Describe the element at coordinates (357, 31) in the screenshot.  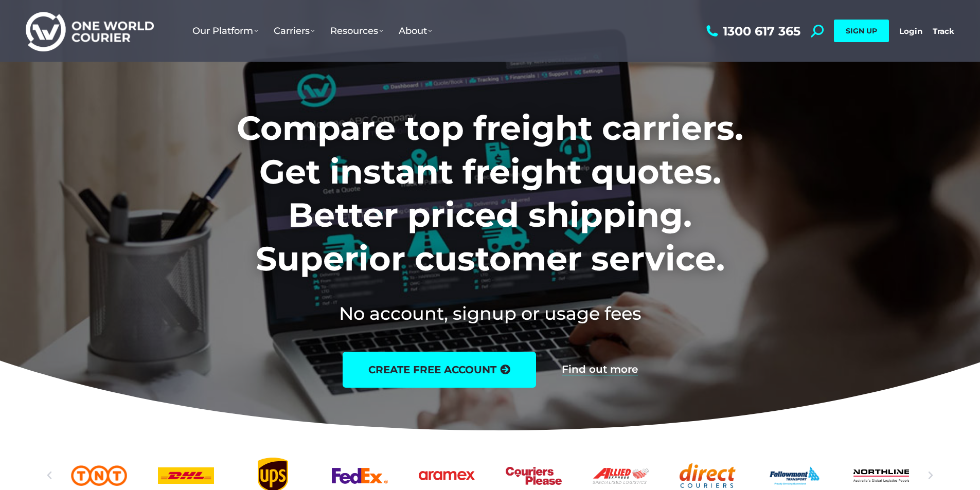
I see `span: Resources` at that location.